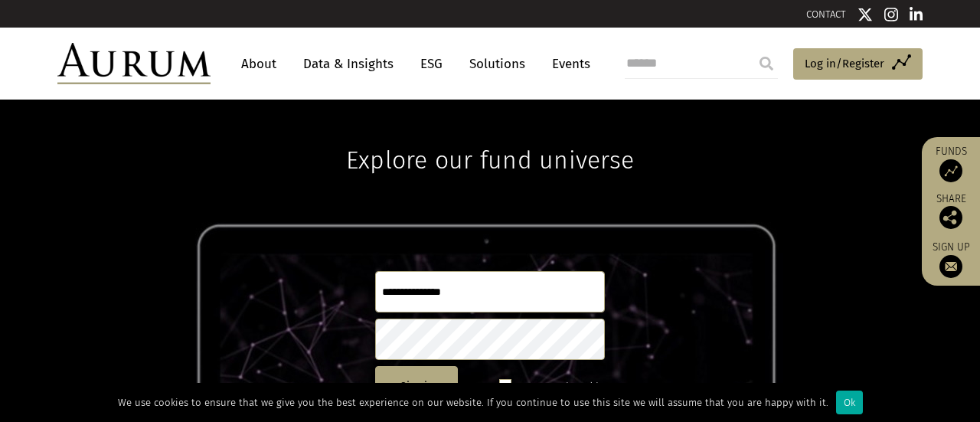  Describe the element at coordinates (767, 63) in the screenshot. I see `input: Submit` at that location.